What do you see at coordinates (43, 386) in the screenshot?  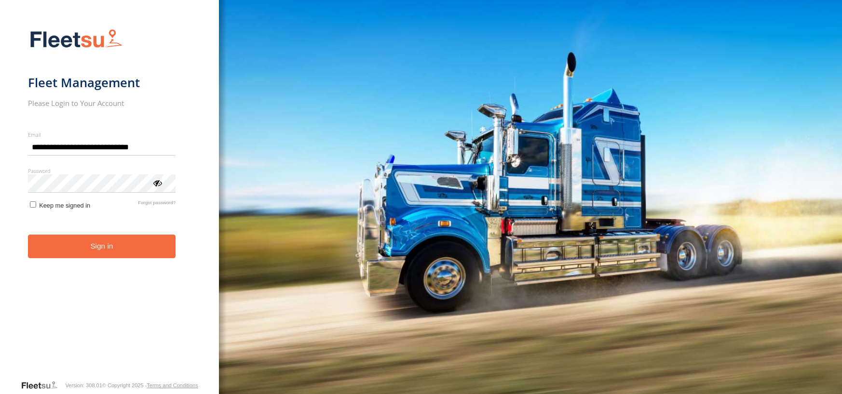 I see `a: Visit our Website` at bounding box center [43, 386].